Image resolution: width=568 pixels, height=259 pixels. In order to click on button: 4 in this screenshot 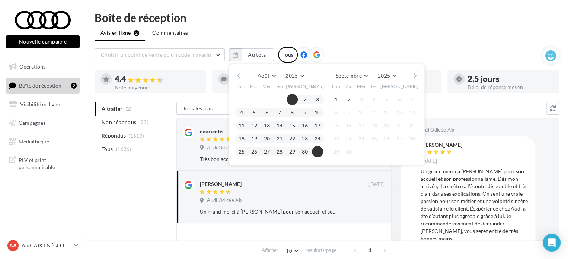, I will do `click(242, 112)`.